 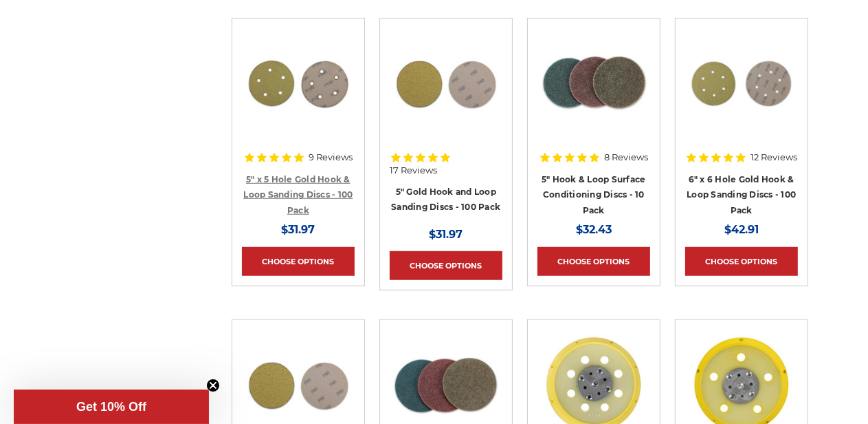 What do you see at coordinates (594, 229) in the screenshot?
I see `span: $32.43` at bounding box center [594, 229].